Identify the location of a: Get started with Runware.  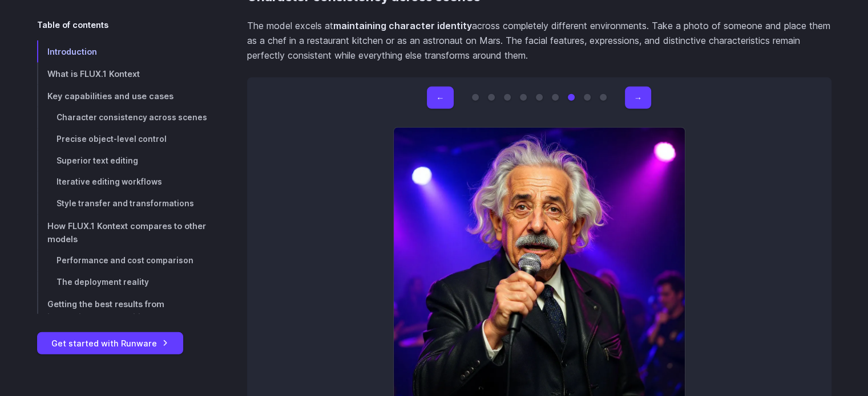
(110, 343).